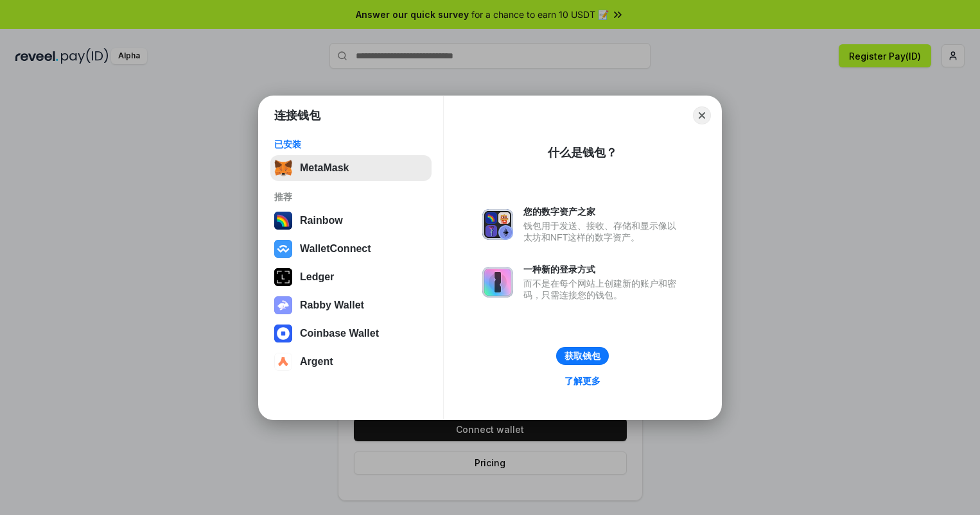 The height and width of the screenshot is (515, 980). I want to click on div: 而不是在每个网站上创建新的账户和密码，只需连接您的钱包。, so click(603, 290).